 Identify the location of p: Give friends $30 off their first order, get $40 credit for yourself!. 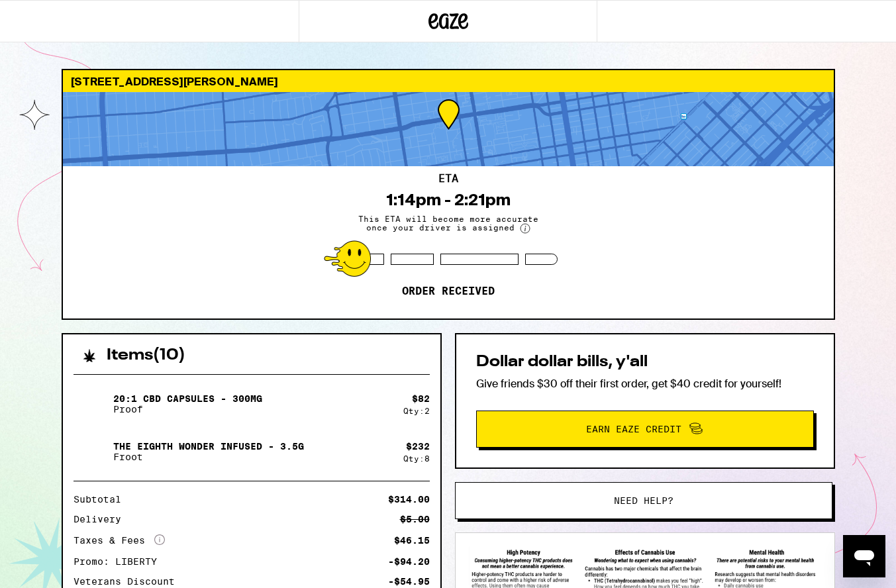
(645, 383).